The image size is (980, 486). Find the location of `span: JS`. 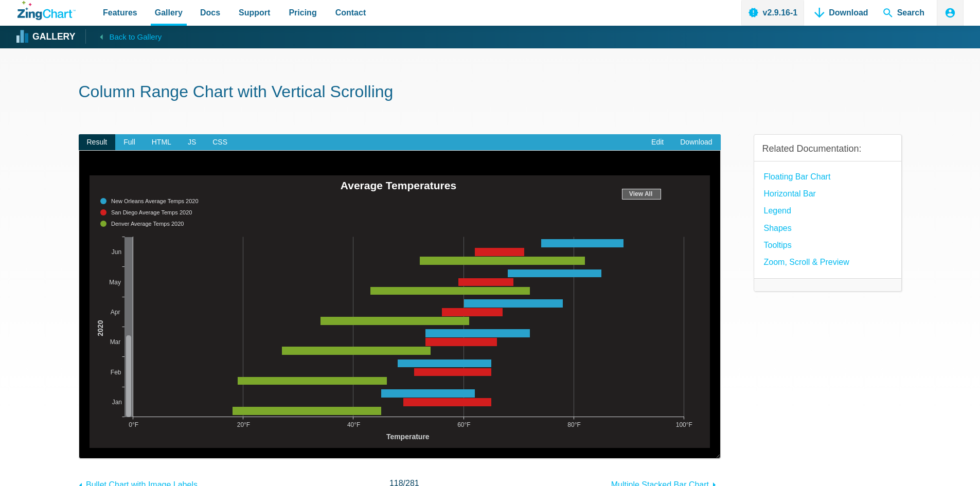

span: JS is located at coordinates (192, 142).